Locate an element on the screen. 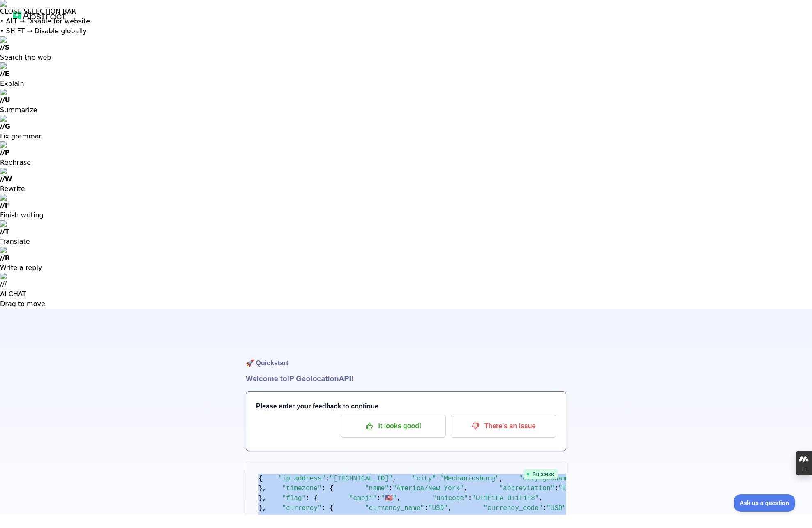  span: "city_geoname_id" is located at coordinates (553, 478).